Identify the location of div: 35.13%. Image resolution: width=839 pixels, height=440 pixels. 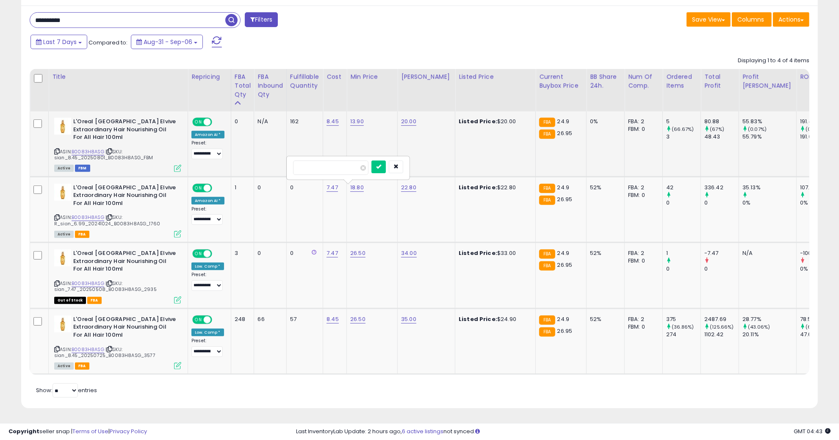
(769, 188).